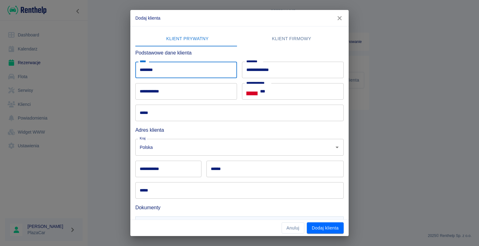 The image size is (479, 246). Describe the element at coordinates (239, 39) in the screenshot. I see `div: lab API tabs example` at that location.